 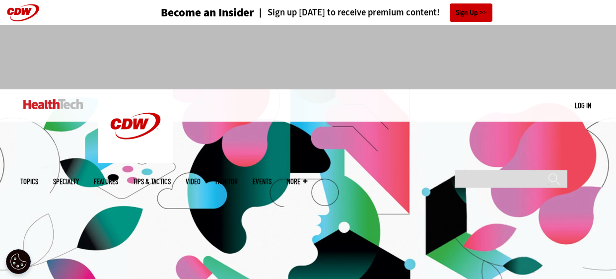 What do you see at coordinates (262, 181) in the screenshot?
I see `a: Events` at bounding box center [262, 181].